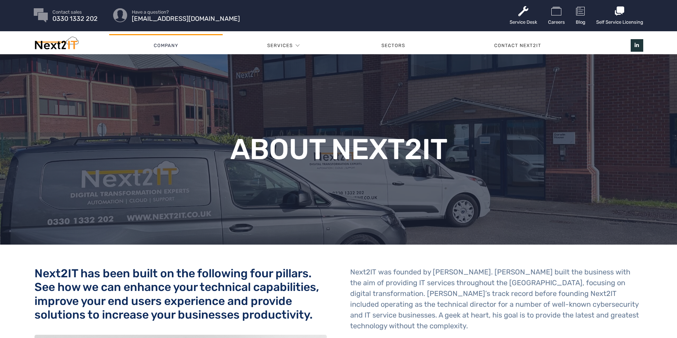 The image size is (677, 338). I want to click on span: Contact sales, so click(75, 12).